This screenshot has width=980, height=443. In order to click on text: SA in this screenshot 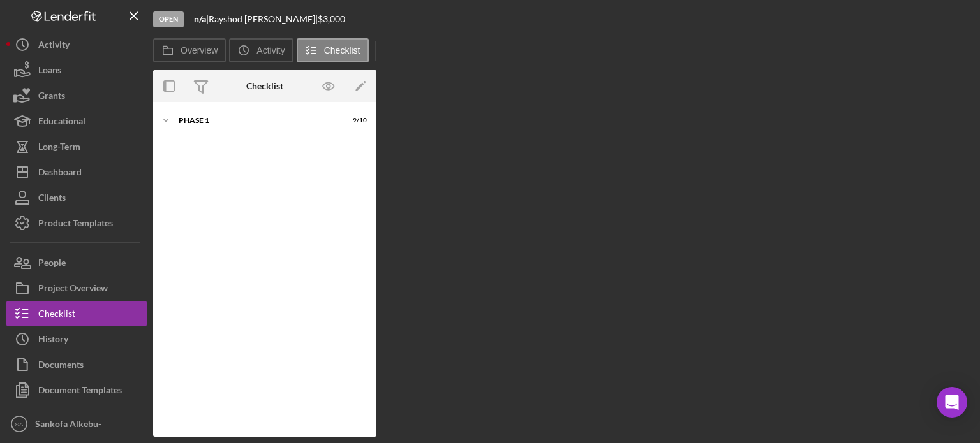, I will do `click(19, 424)`.